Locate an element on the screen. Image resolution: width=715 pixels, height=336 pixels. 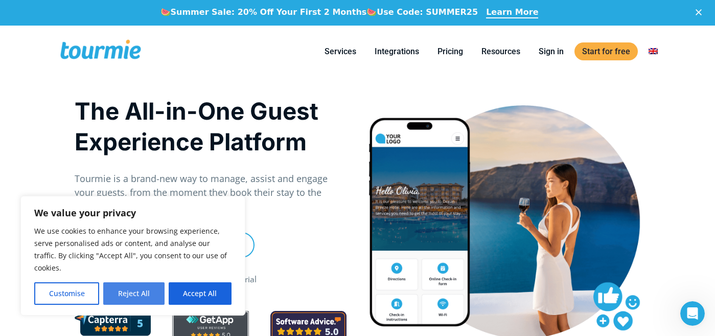
a: Integrations is located at coordinates (397, 51).